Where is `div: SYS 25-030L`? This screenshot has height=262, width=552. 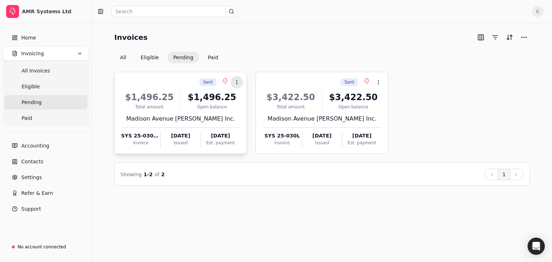
div: SYS 25-030L is located at coordinates (282, 136).